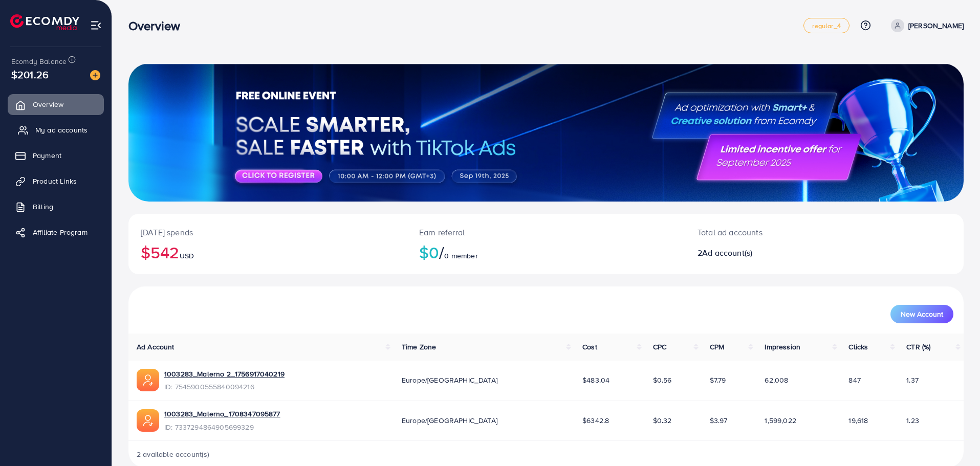 This screenshot has height=466, width=980. What do you see at coordinates (173, 455) in the screenshot?
I see `span: 2 available account(s)` at bounding box center [173, 455].